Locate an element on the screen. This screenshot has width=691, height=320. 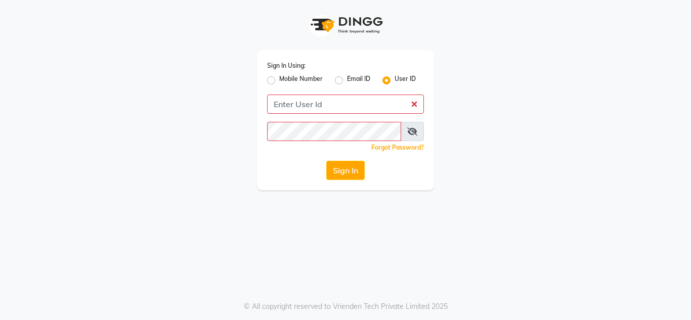
label: Sign In Using: is located at coordinates (286, 66).